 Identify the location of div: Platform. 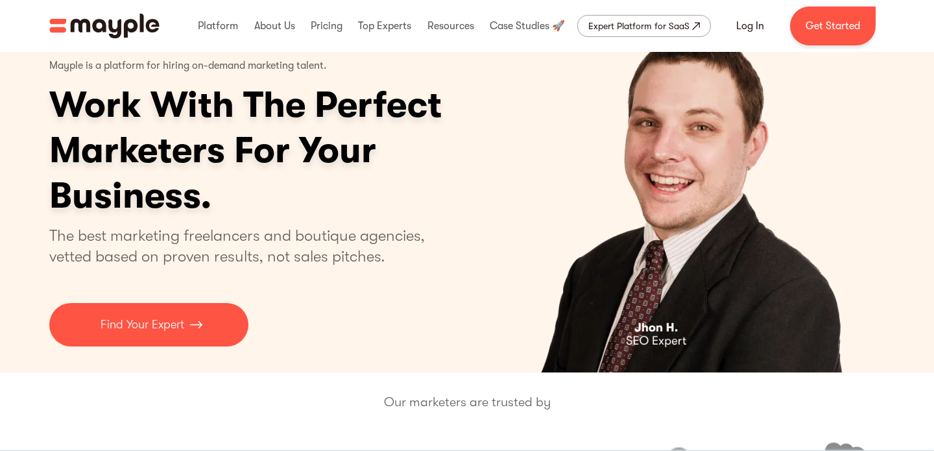
(218, 26).